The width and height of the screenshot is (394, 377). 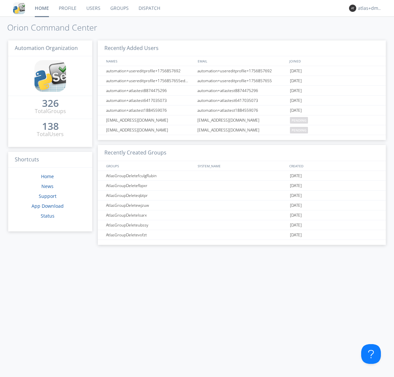 I want to click on div: AtlasGroupDeletefculgRubin, so click(x=150, y=175).